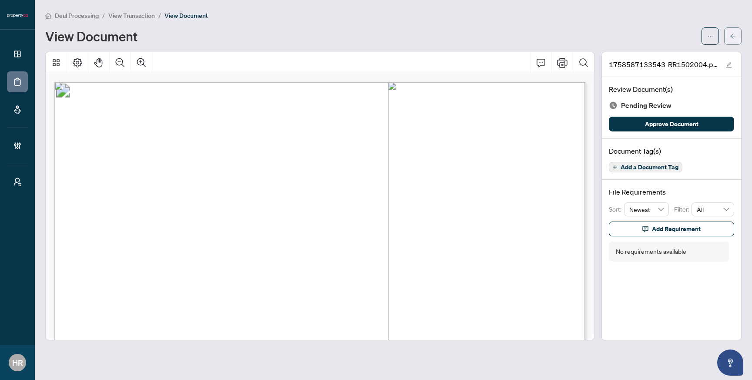 The image size is (752, 380). I want to click on span: All, so click(713, 209).